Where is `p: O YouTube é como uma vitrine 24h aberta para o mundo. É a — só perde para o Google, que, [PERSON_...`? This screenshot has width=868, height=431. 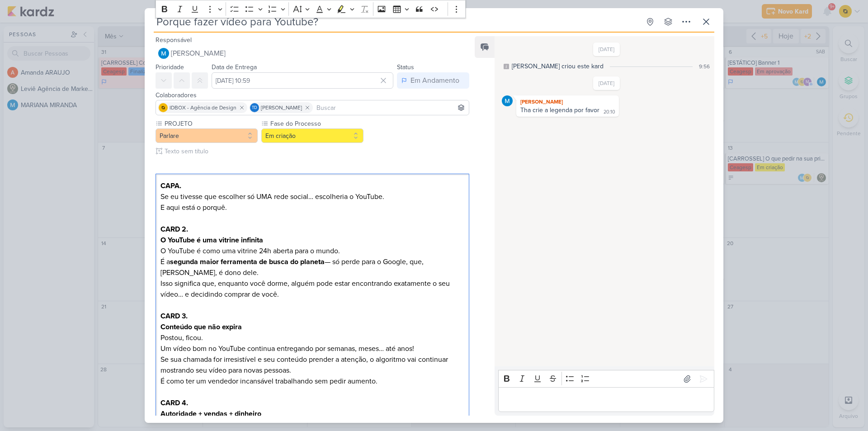 p: O YouTube é como uma vitrine 24h aberta para o mundo. É a — só perde para o Google, que, [PERSON_... is located at coordinates (313, 267).